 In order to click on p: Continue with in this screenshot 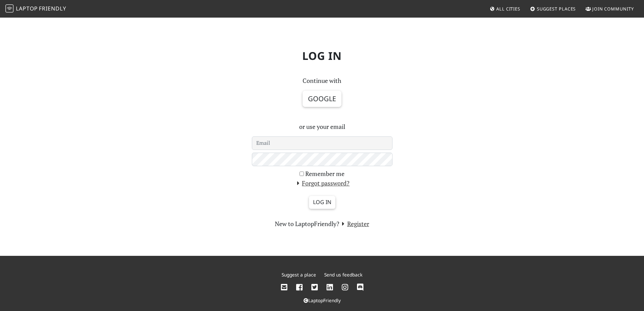, I will do `click(322, 80)`.